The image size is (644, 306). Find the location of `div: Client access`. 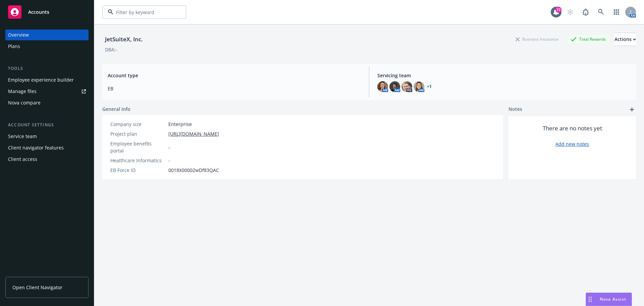

div: Client access is located at coordinates (22, 159).